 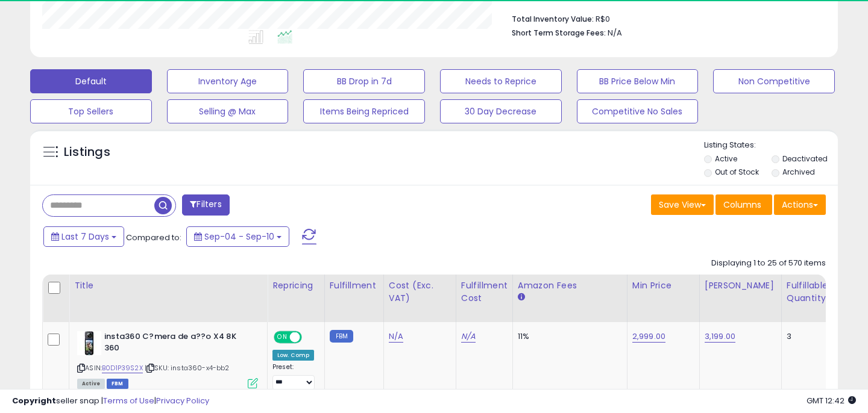 I want to click on p: Listing States:, so click(x=771, y=145).